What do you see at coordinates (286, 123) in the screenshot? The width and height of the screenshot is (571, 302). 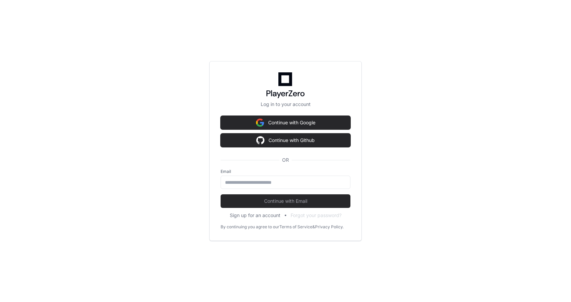 I see `button: Continue with Google` at bounding box center [286, 123].